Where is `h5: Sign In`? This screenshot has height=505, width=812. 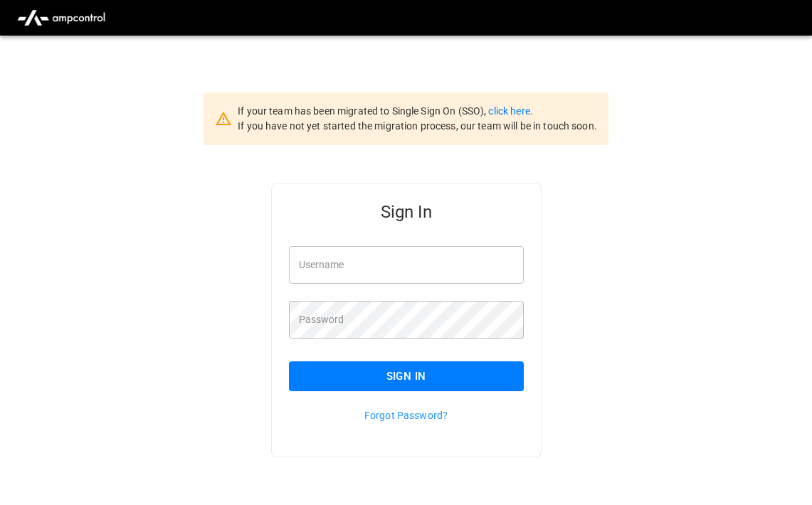 h5: Sign In is located at coordinates (407, 212).